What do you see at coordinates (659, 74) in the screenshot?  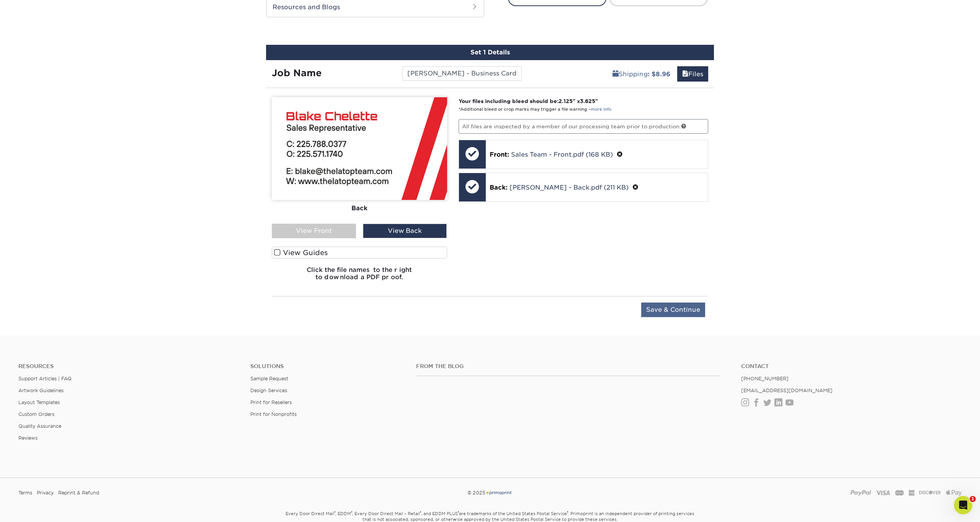 I see `b: : $8.96` at bounding box center [659, 74].